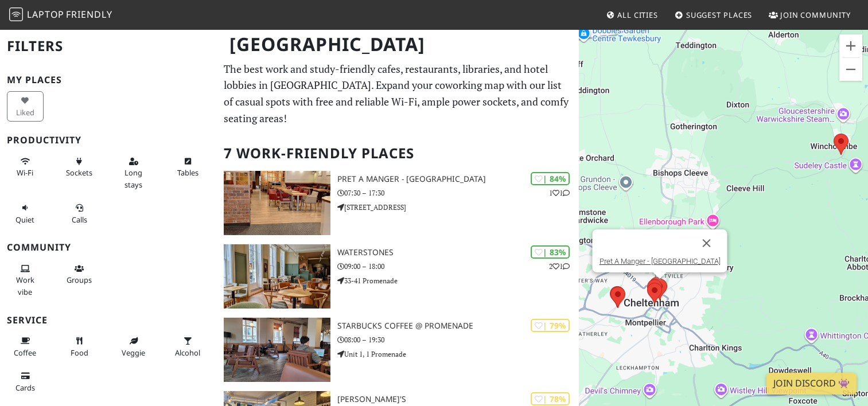  Describe the element at coordinates (188, 173) in the screenshot. I see `span: Work-friendly tables` at that location.